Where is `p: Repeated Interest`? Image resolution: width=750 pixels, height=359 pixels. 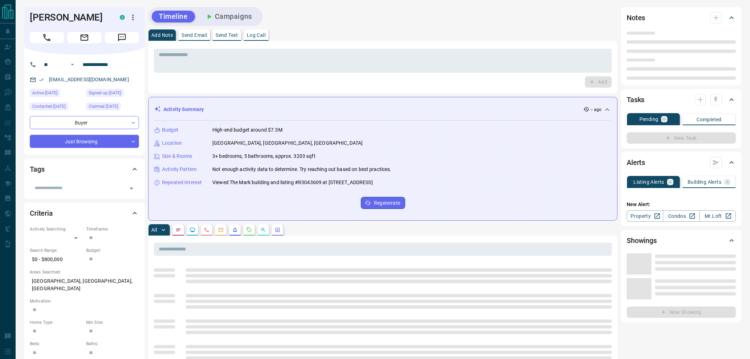
p: Repeated Interest is located at coordinates (182, 182).